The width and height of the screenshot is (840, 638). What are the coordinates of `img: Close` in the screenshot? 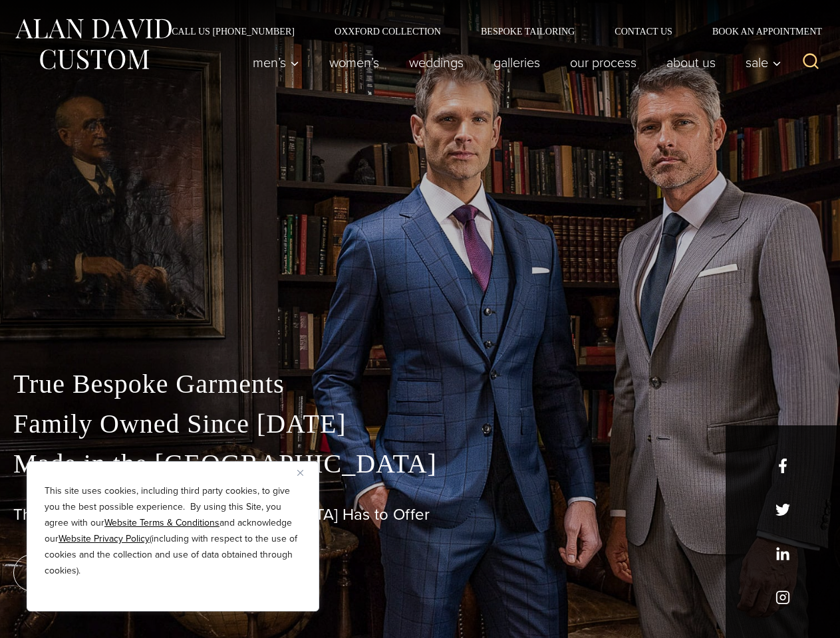 It's located at (300, 473).